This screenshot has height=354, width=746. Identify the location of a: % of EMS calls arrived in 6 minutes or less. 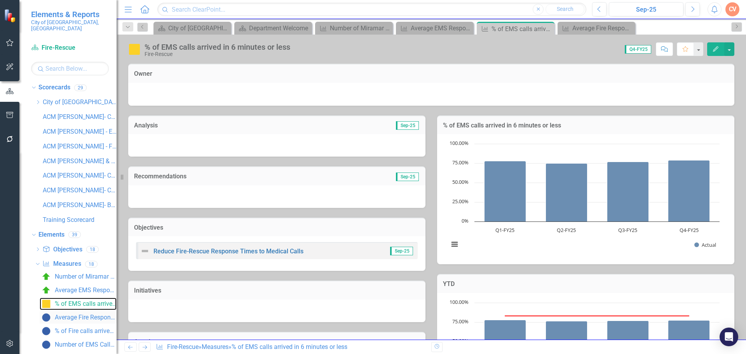
(78, 304).